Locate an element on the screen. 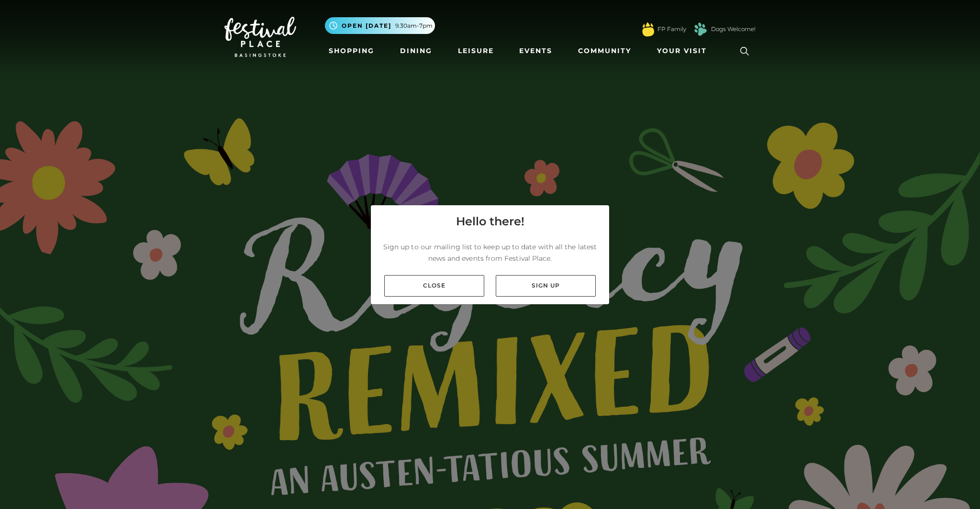  span: 9.30am-7pm is located at coordinates (414, 26).